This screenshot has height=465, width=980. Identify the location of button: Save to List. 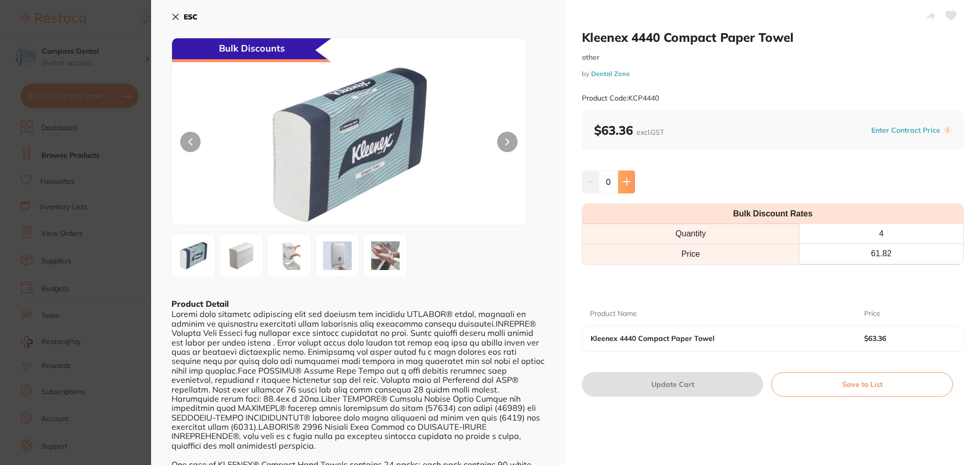
(862, 384).